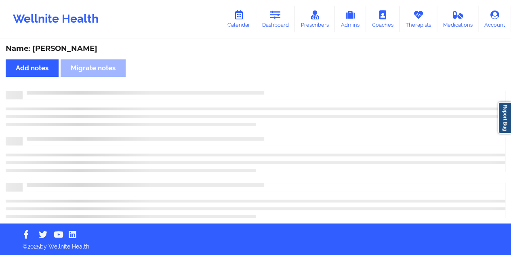 The width and height of the screenshot is (511, 255). Describe the element at coordinates (255, 243) in the screenshot. I see `p: © 2025 by Wellnite Health` at that location.